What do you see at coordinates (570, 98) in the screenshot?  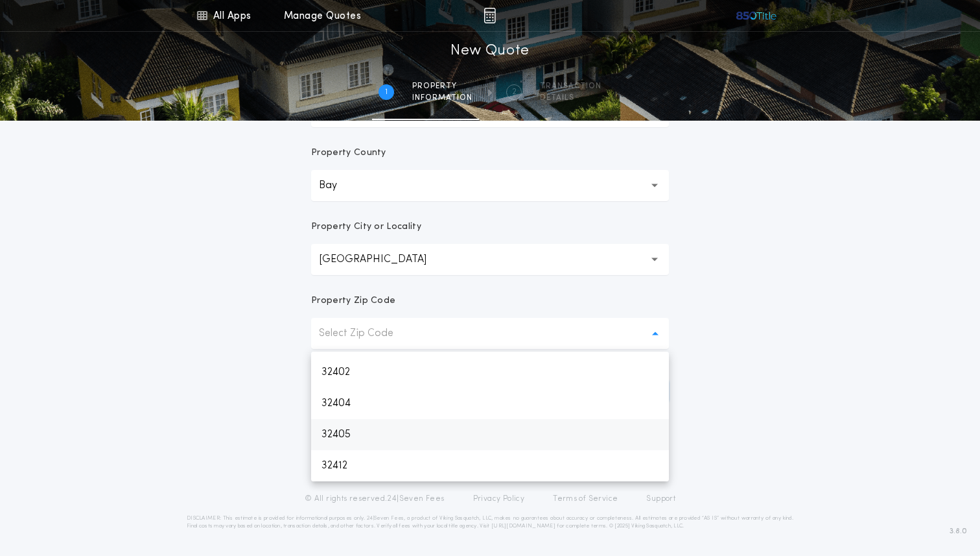 I see `span: details` at bounding box center [570, 98].